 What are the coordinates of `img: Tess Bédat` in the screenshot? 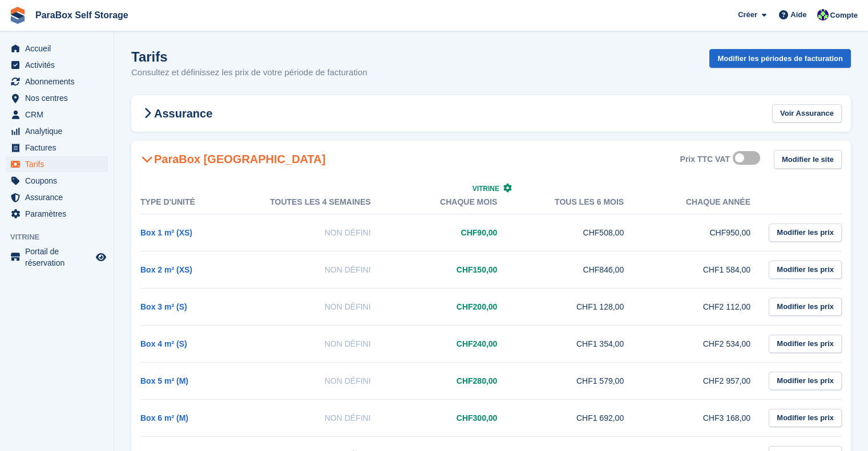 It's located at (823, 14).